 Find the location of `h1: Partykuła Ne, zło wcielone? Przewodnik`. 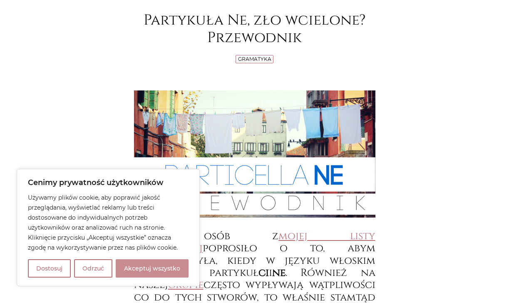

h1: Partykuła Ne, zło wcielone? Przewodnik is located at coordinates (255, 29).